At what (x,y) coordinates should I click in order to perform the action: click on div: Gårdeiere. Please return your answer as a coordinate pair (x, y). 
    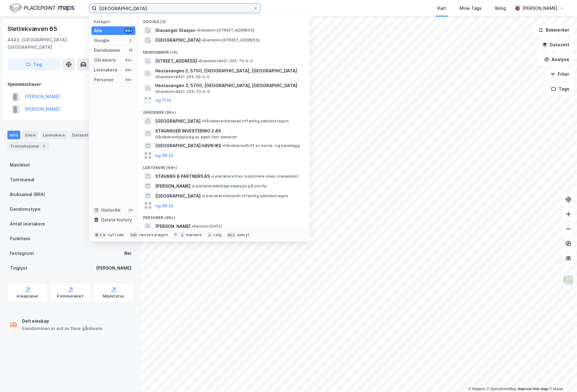
    Looking at the image, I should click on (105, 60).